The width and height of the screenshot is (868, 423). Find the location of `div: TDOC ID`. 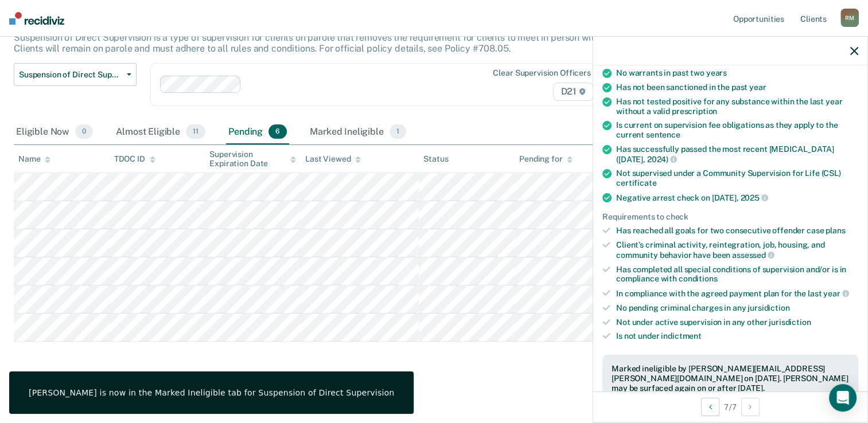

div: TDOC ID is located at coordinates (135, 159).